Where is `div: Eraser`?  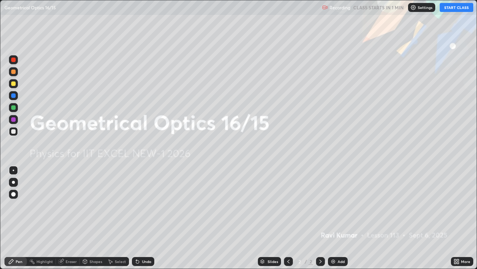 div: Eraser is located at coordinates (71, 261).